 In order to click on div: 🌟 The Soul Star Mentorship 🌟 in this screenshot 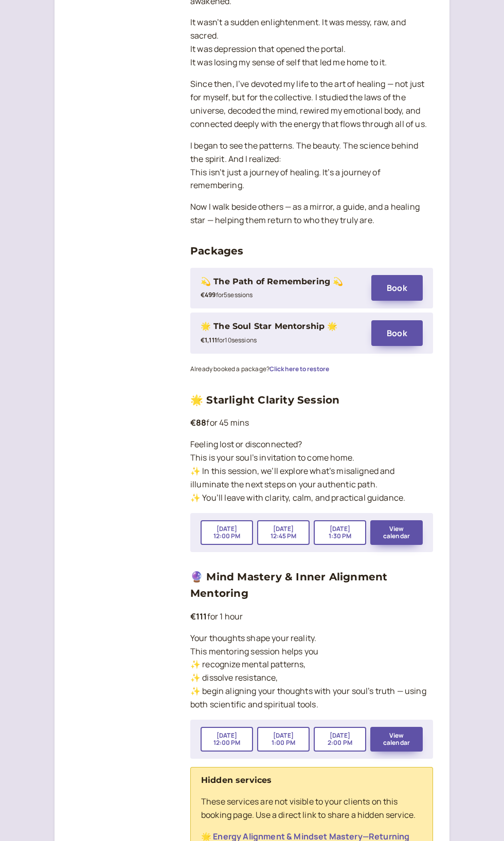, I will do `click(269, 326)`.